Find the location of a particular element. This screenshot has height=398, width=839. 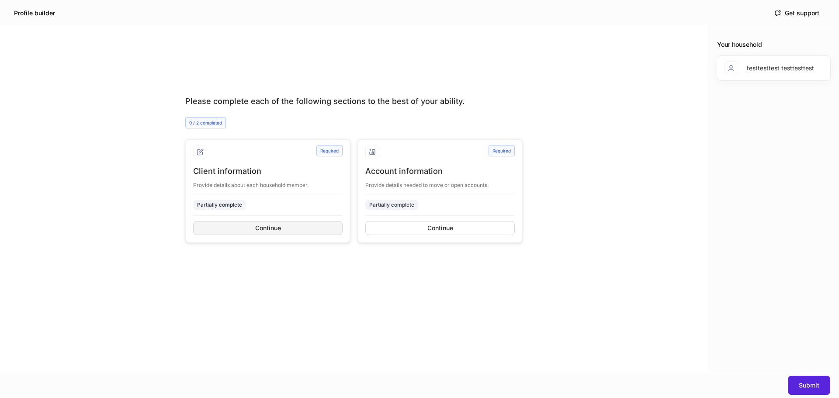

button: Get support is located at coordinates (797, 13).